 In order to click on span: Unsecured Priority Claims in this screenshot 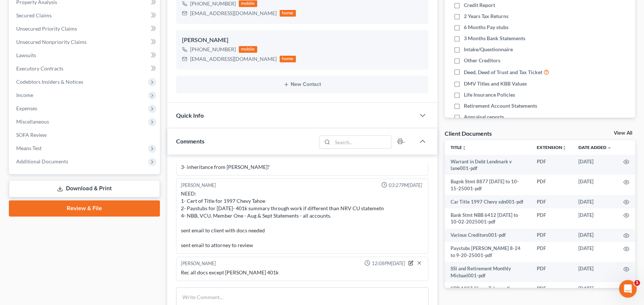, I will do `click(46, 28)`.